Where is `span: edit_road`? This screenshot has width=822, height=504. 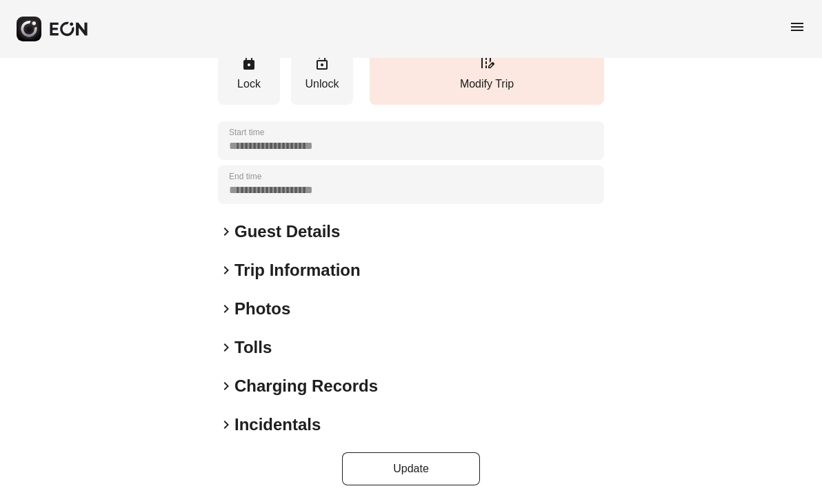 span: edit_road is located at coordinates (487, 63).